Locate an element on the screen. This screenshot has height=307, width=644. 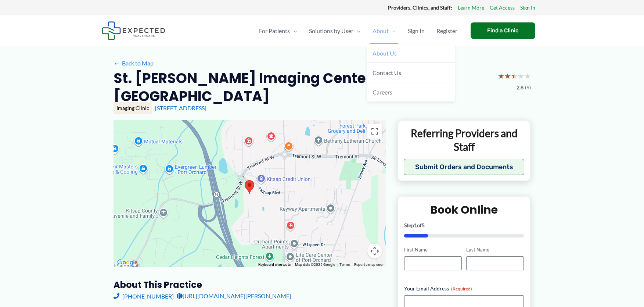
div: Find a Clinic is located at coordinates (503, 31).